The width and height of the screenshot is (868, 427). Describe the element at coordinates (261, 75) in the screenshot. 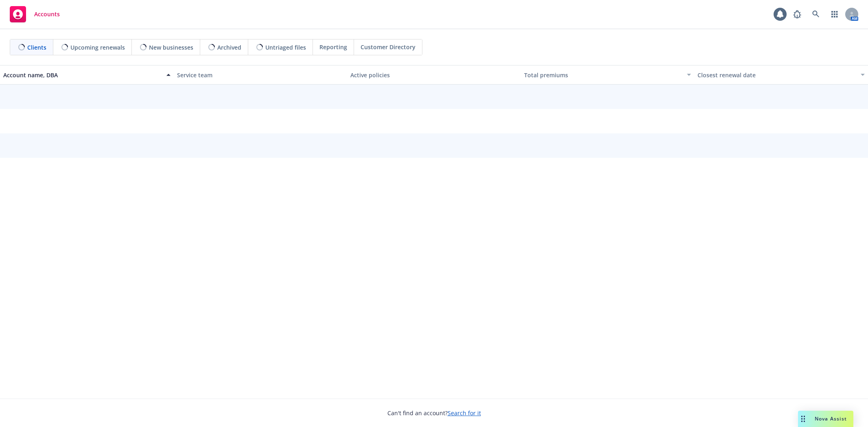

I see `div: Service team` at that location.